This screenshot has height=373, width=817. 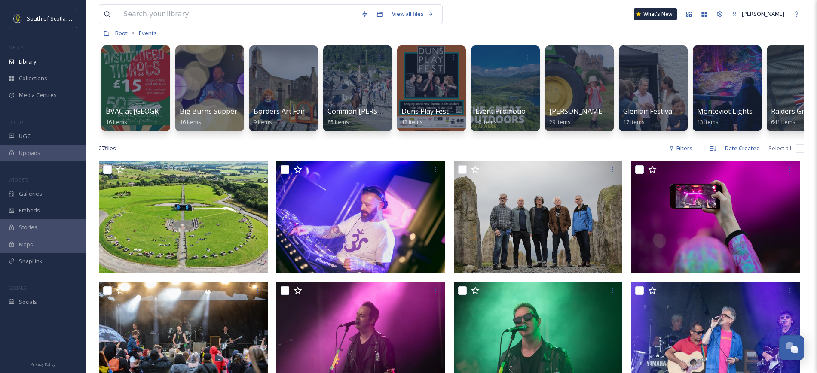 I want to click on span: SnapLink, so click(x=31, y=261).